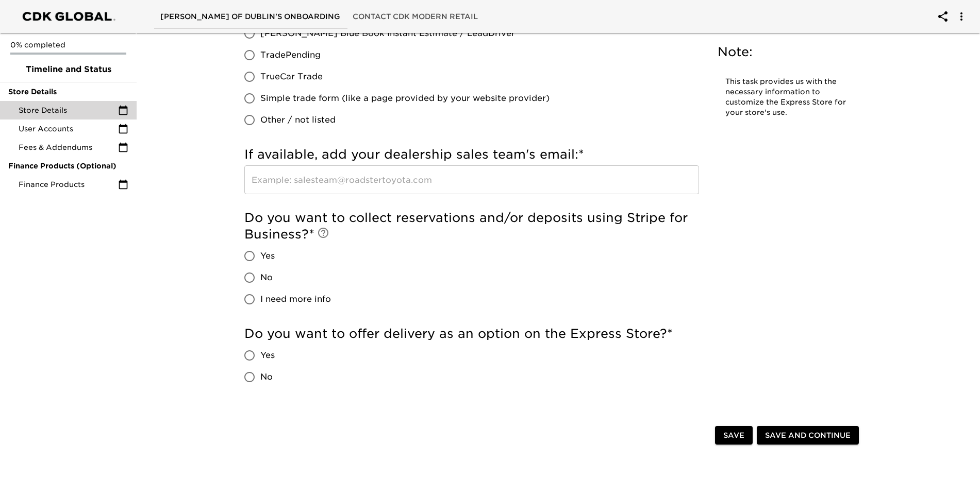 Image resolution: width=980 pixels, height=478 pixels. I want to click on p: This task provides us with the necessary information to customize the Express Store for your stor..., so click(788, 98).